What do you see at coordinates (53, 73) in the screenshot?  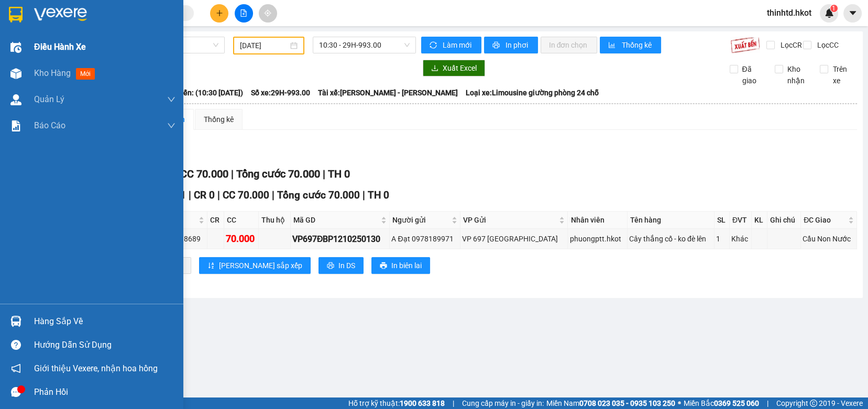 I see `span: Kho hàng` at bounding box center [53, 73].